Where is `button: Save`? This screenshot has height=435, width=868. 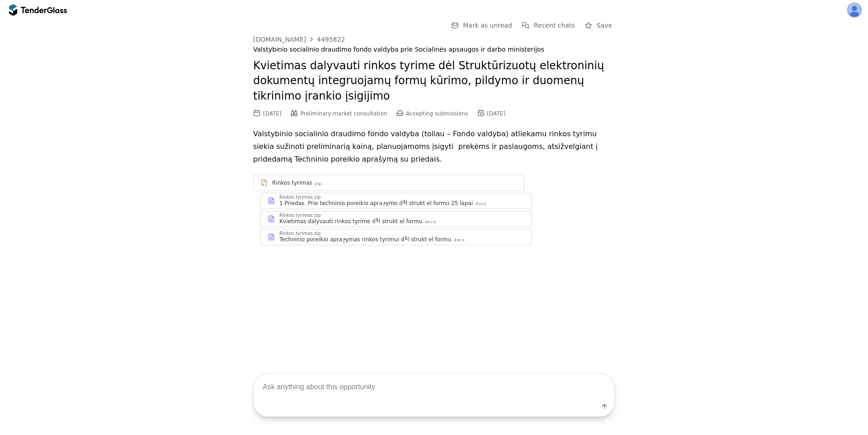 button: Save is located at coordinates (598, 25).